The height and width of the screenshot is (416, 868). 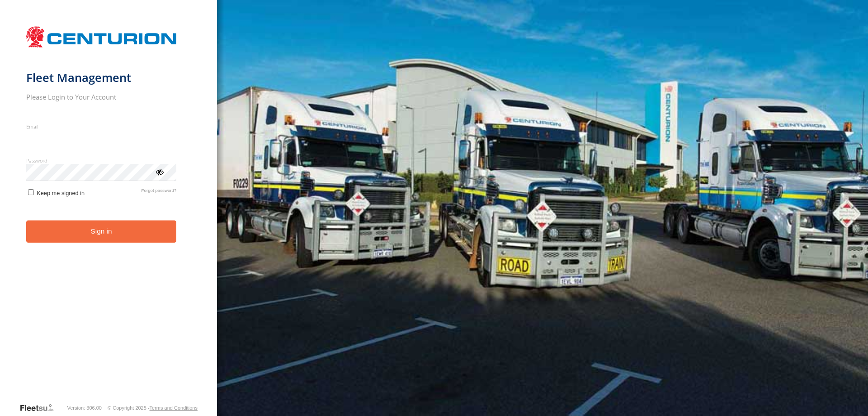 I want to click on a: Visit our Website, so click(x=40, y=408).